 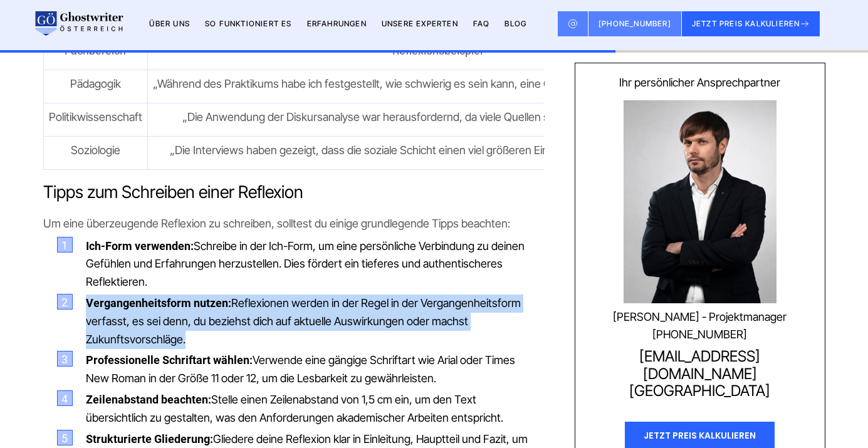 I want to click on b: Vergangenheitsform nutzen:, so click(x=158, y=303).